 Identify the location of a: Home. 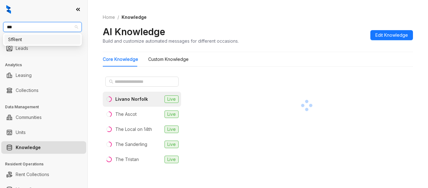
(109, 17).